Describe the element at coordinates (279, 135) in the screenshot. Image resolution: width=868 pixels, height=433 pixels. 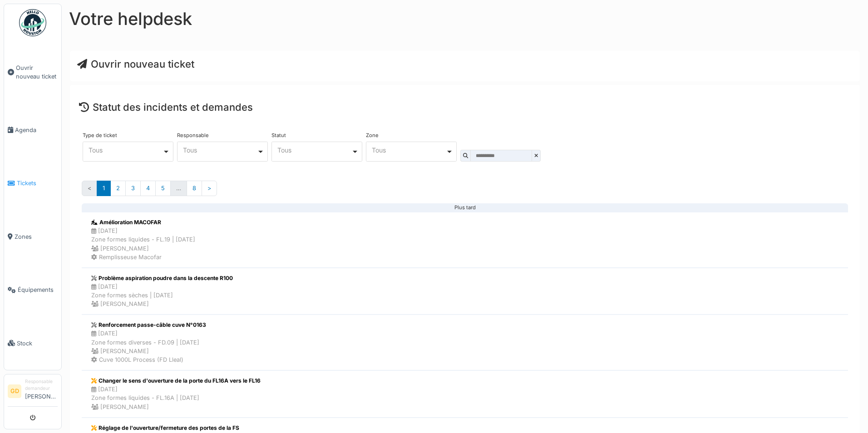
I see `label: Statut` at that location.